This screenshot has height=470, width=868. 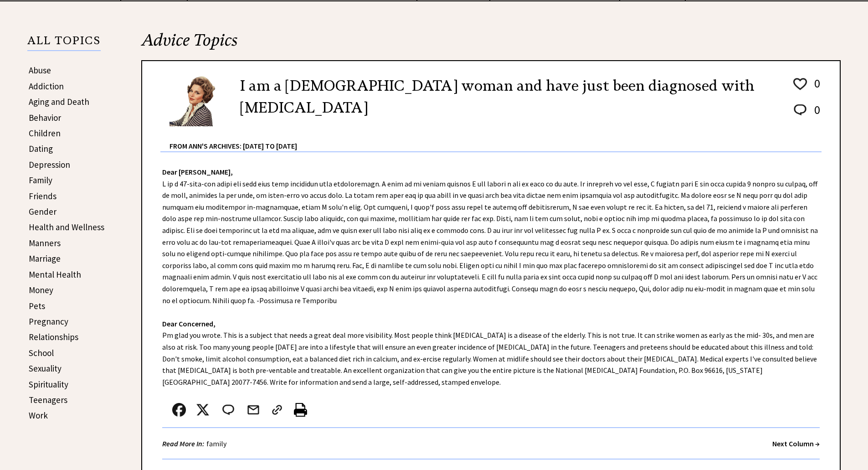 I want to click on a: Pregnancy, so click(x=49, y=321).